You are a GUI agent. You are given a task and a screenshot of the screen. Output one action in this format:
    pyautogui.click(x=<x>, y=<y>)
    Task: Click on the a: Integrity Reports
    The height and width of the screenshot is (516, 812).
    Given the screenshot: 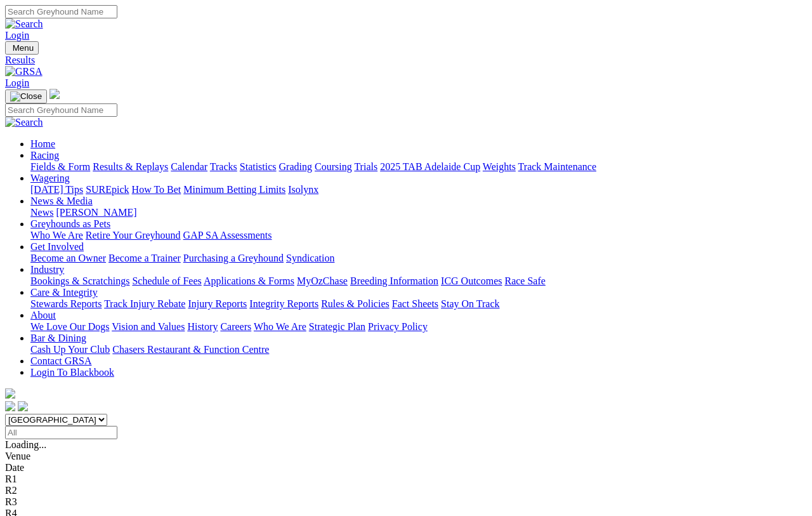 What is the action you would take?
    pyautogui.click(x=283, y=303)
    